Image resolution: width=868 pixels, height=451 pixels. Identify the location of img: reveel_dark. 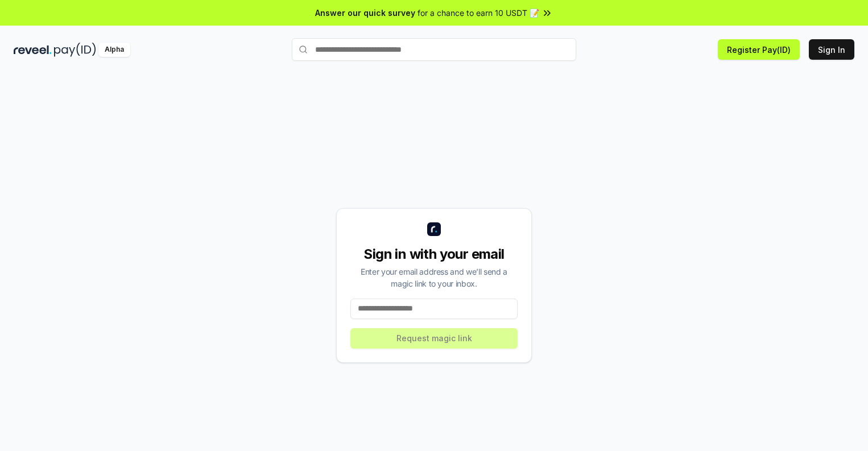
(32, 49).